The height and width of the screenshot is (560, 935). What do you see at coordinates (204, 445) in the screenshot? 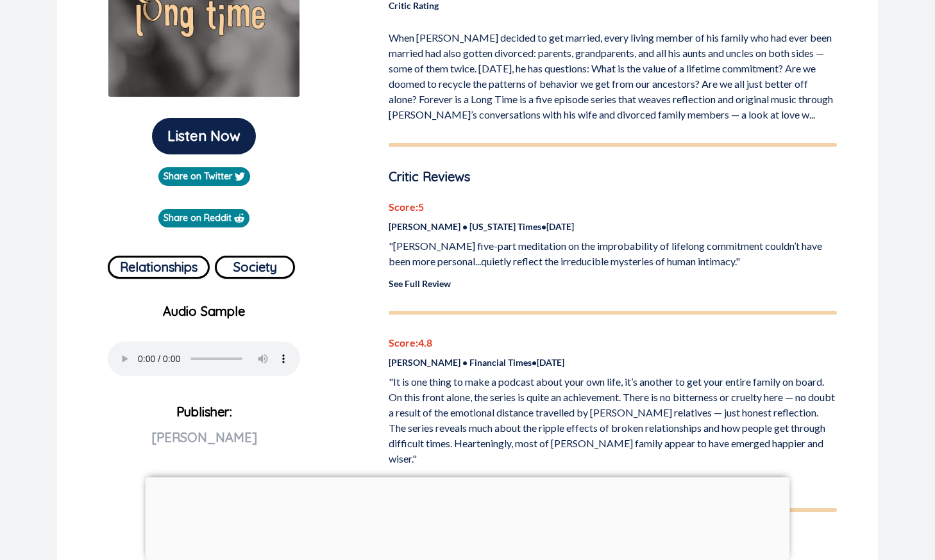
I see `p: Publisher:` at bounding box center [204, 445].